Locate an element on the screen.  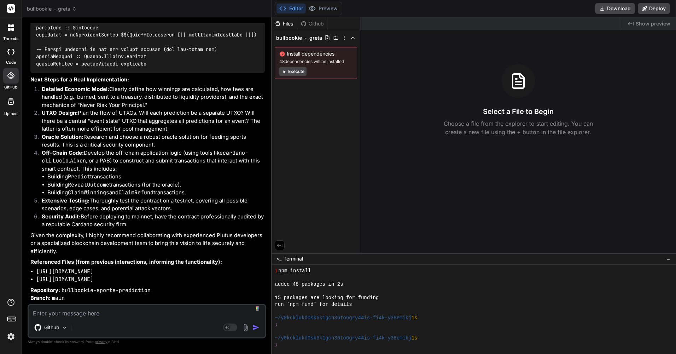
span: Install dependencies is located at coordinates (316, 54).